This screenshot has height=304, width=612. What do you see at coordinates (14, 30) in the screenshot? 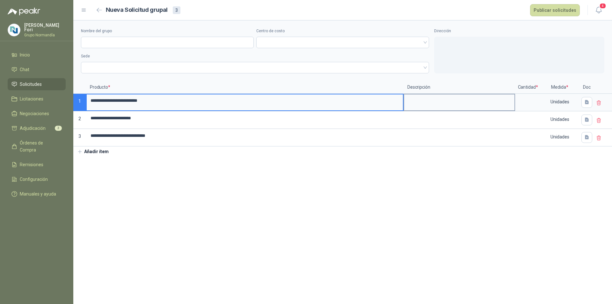
I see `img: Company Logo` at bounding box center [14, 30].